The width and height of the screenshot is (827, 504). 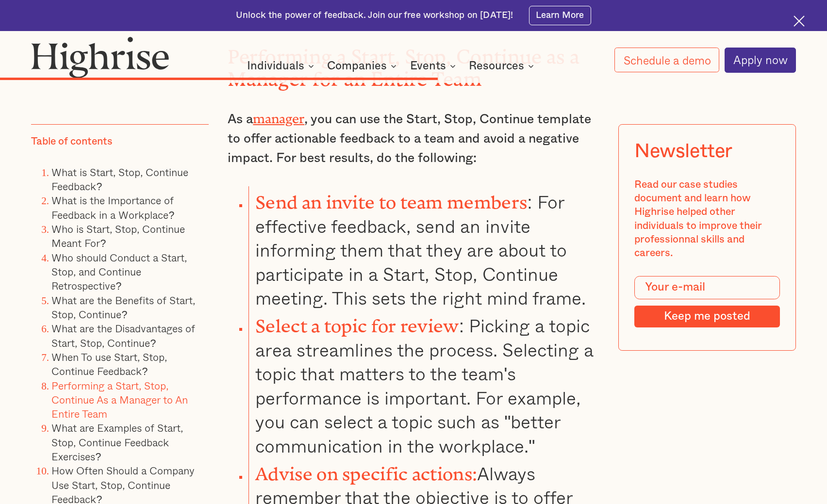 What do you see at coordinates (413, 138) in the screenshot?
I see `p: As a , you can use the Start, Stop, Continue template to offer actionable feedback to a team and ...` at bounding box center [413, 138].